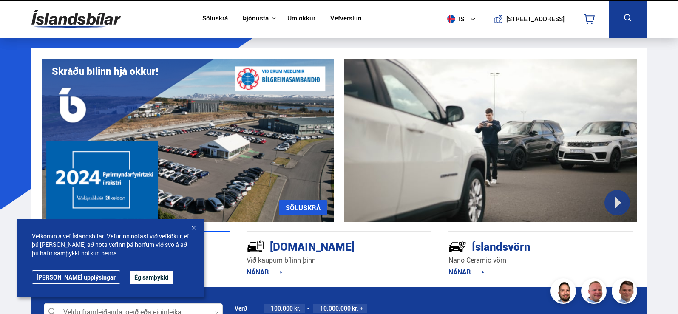  Describe the element at coordinates (255, 247) in the screenshot. I see `img: tr5P-W3DuiFaO7aO.svg` at that location.